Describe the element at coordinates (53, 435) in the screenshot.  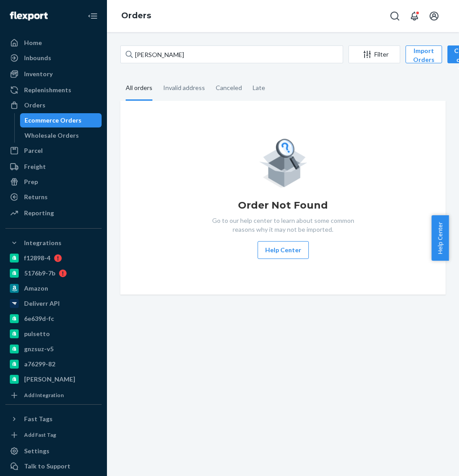
I see `a: Add Fast Tag` at that location.